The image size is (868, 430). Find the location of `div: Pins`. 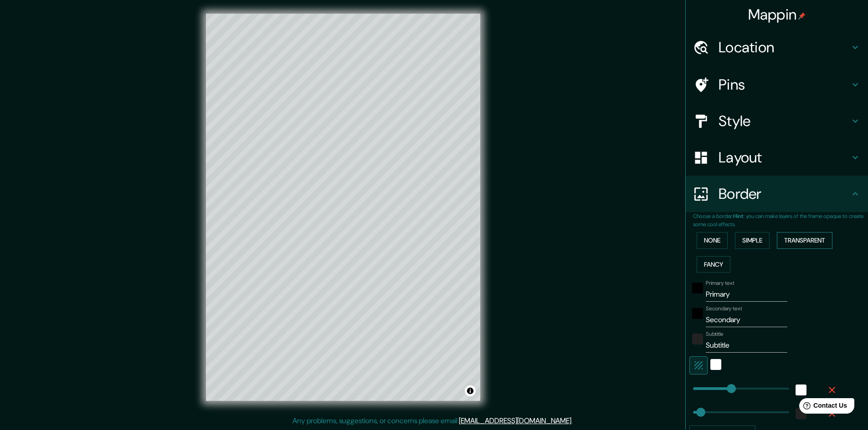

div: Pins is located at coordinates (777, 84).